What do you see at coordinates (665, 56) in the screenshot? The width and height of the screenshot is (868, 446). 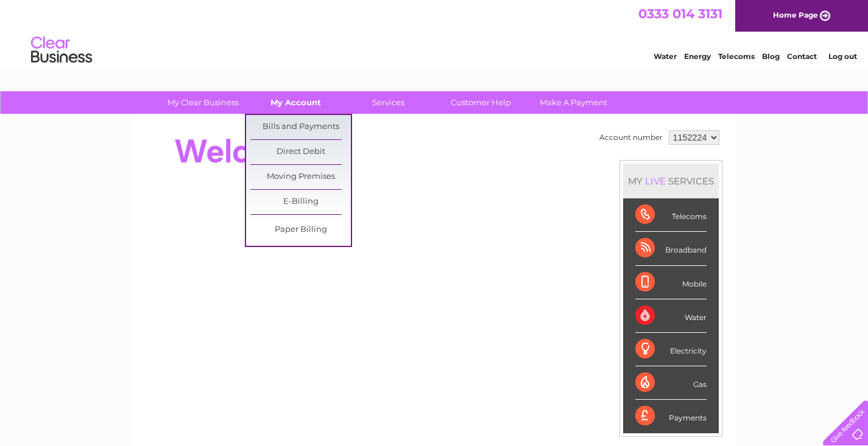 I see `a: Water` at bounding box center [665, 56].